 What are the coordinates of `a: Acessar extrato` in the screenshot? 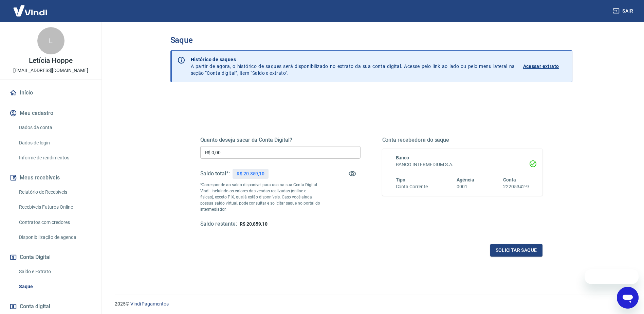 It's located at (545, 67).